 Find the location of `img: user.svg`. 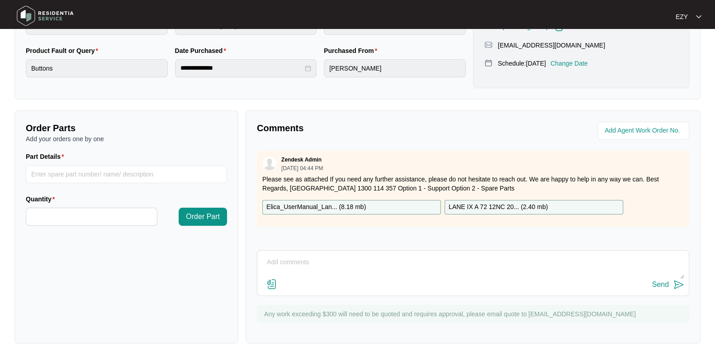

img: user.svg is located at coordinates (270, 163).